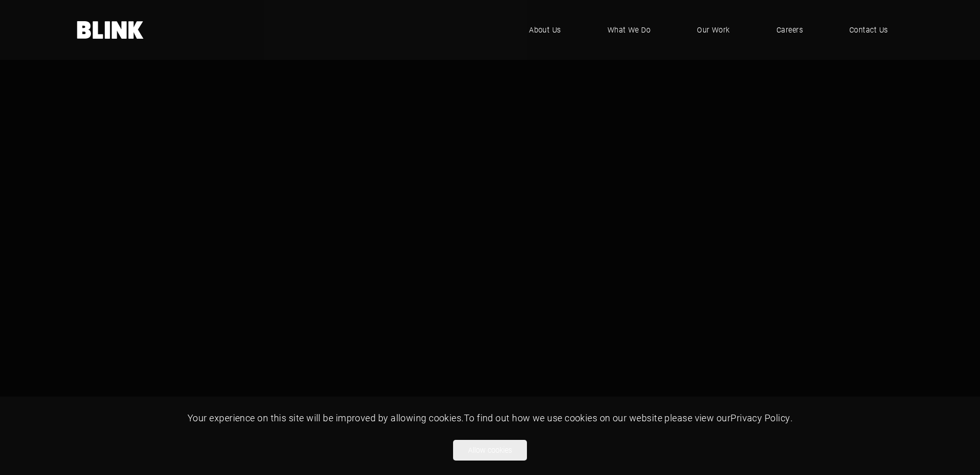  Describe the element at coordinates (545, 30) in the screenshot. I see `span: About Us` at that location.